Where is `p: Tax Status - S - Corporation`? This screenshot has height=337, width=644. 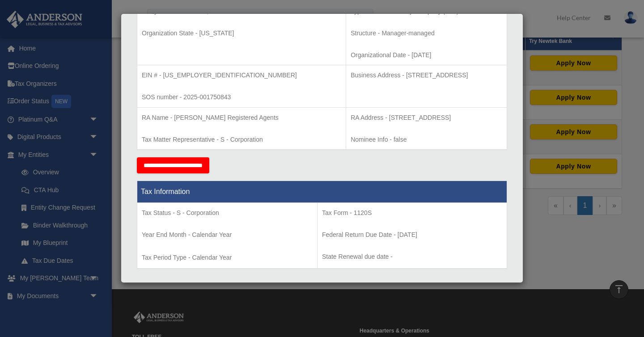
p: Tax Status - S - Corporation is located at coordinates (227, 213).